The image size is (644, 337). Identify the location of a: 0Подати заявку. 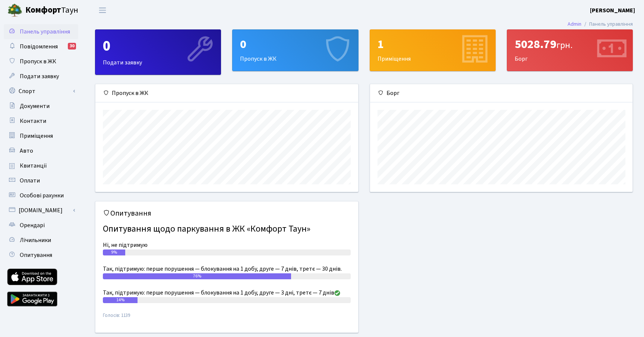
(158, 52).